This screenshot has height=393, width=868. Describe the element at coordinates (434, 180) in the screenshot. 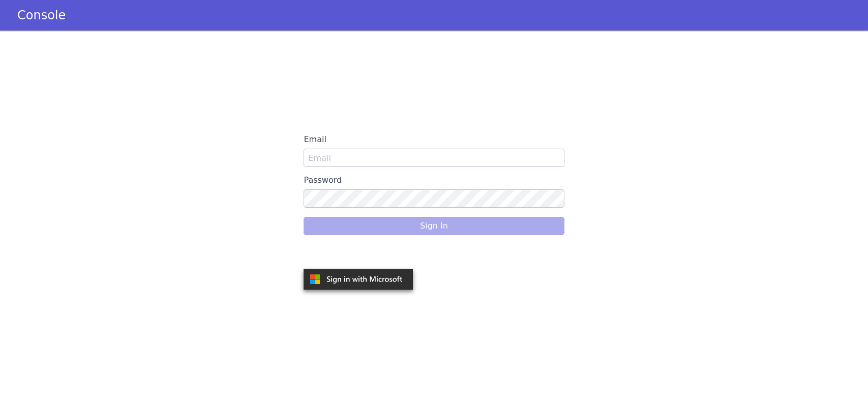

I see `label: Password` at that location.